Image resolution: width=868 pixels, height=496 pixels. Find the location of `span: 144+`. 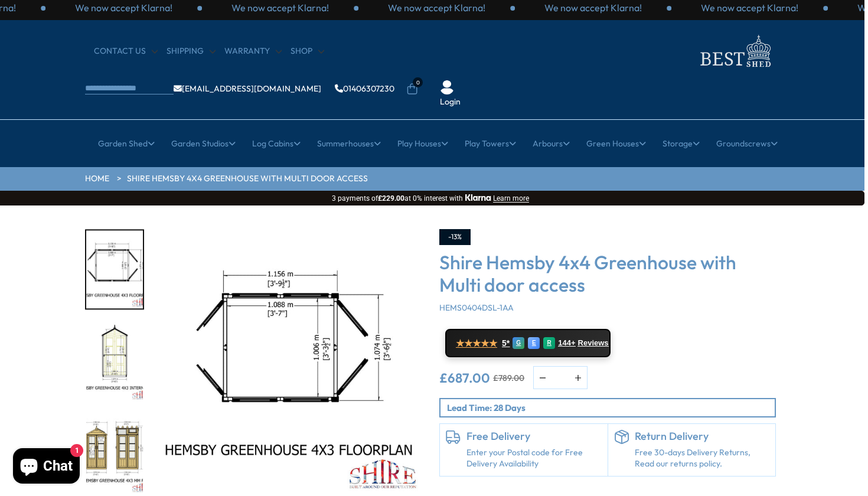

span: 144+ is located at coordinates (566, 343).